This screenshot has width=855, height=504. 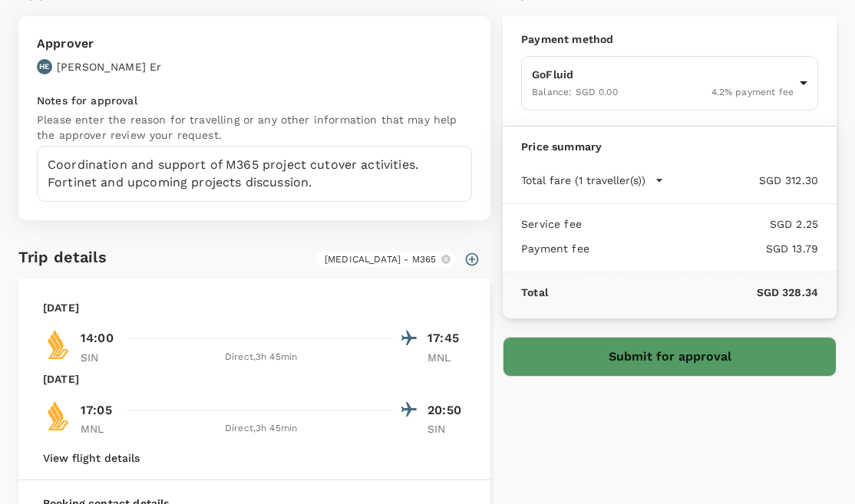 What do you see at coordinates (535, 292) in the screenshot?
I see `p: Total` at bounding box center [535, 292].